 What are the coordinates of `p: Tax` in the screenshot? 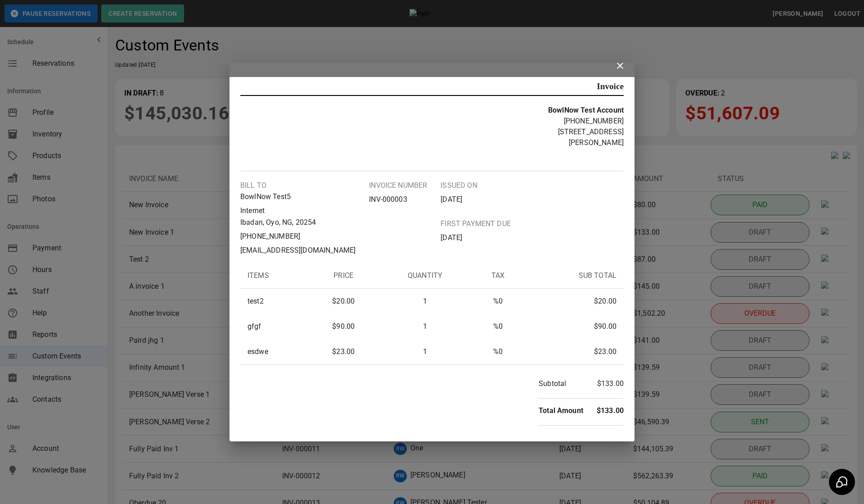 It's located at (498, 276).